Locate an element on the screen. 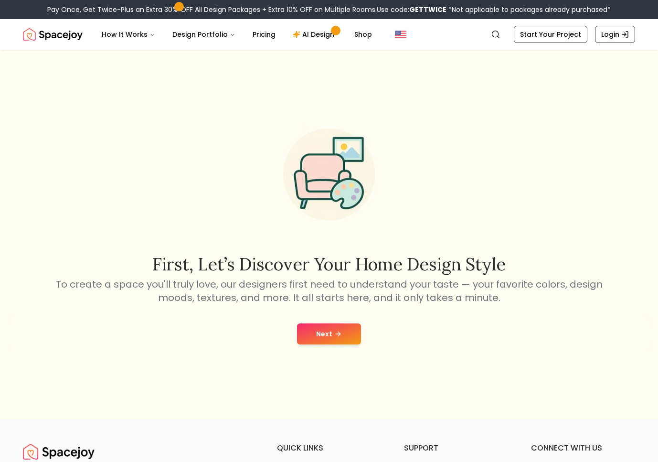  b: GETTWICE is located at coordinates (428, 10).